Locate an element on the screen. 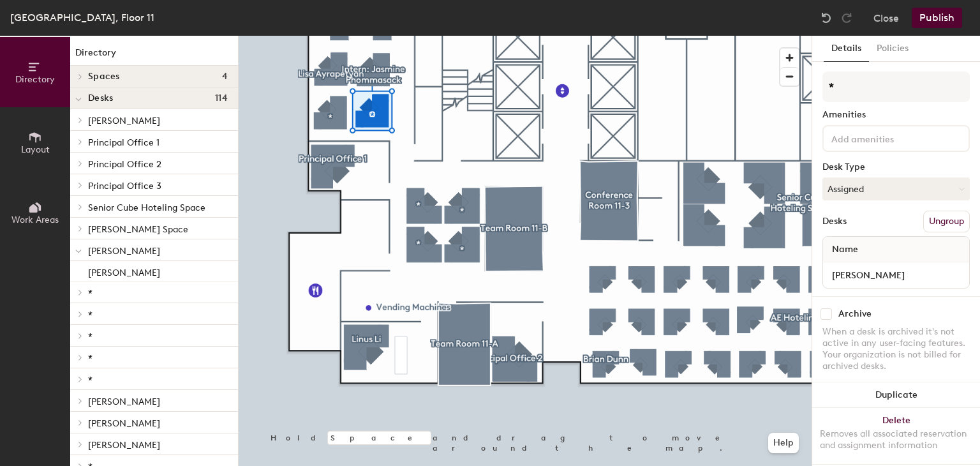 This screenshot has height=466, width=980. button: DeleteRemoves all associated reservation and assignment information is located at coordinates (895, 436).